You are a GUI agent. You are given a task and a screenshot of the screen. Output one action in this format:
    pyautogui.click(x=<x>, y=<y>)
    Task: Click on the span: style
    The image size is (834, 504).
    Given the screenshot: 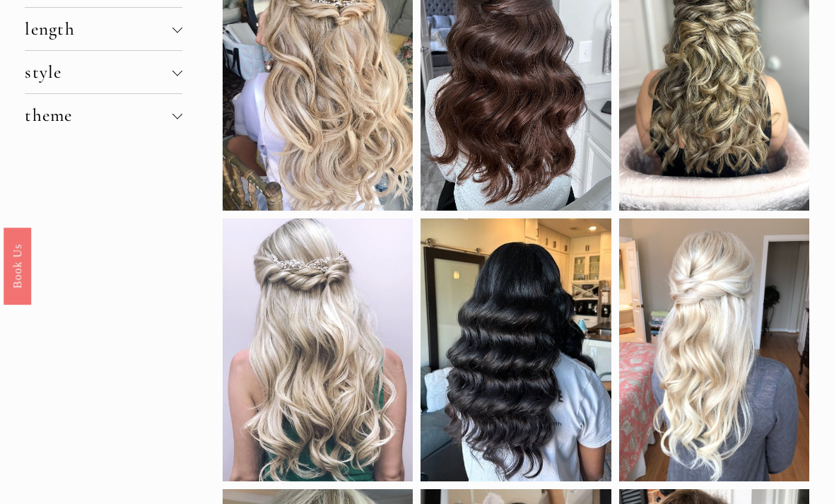 What is the action you would take?
    pyautogui.click(x=99, y=72)
    